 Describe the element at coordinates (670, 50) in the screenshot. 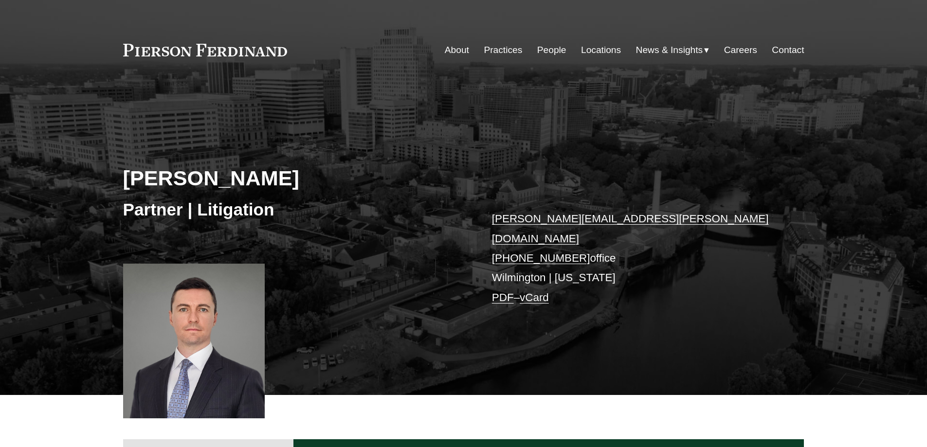

I see `span: News & Insights` at that location.